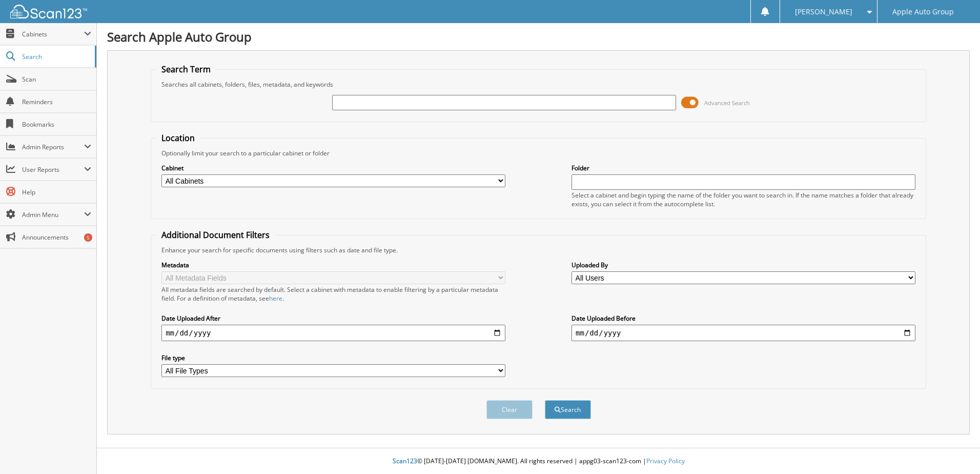  Describe the element at coordinates (333, 318) in the screenshot. I see `label: Date Uploaded After` at that location.